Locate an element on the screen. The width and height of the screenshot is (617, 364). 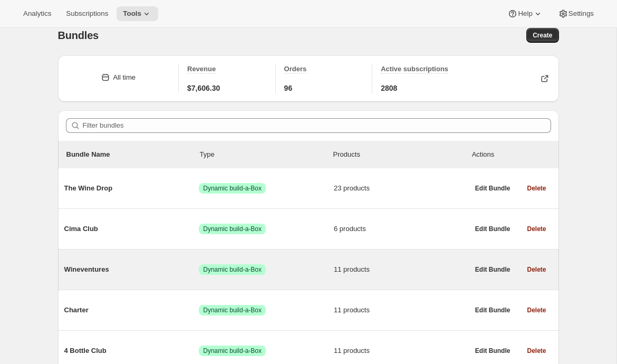
div: Products is located at coordinates (400, 154).